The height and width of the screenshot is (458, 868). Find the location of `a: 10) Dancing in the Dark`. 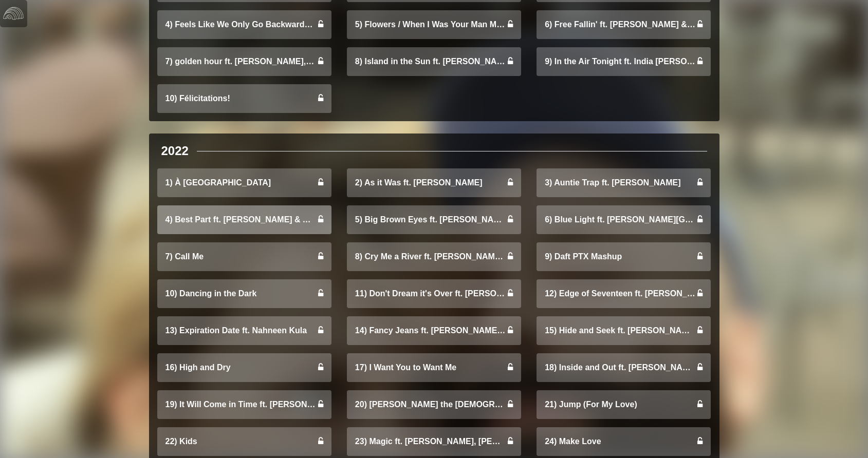

a: 10) Dancing in the Dark is located at coordinates (244, 294).